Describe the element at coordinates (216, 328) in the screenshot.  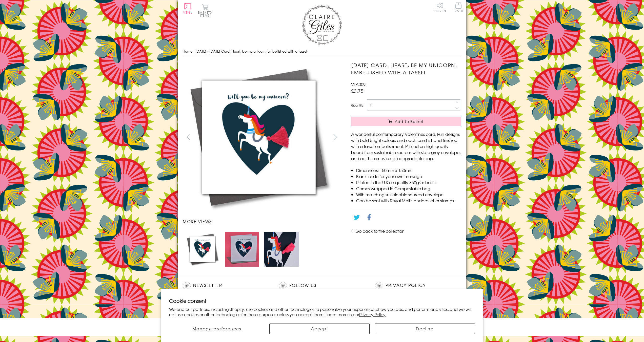
I see `span: Manage preferences` at that location.